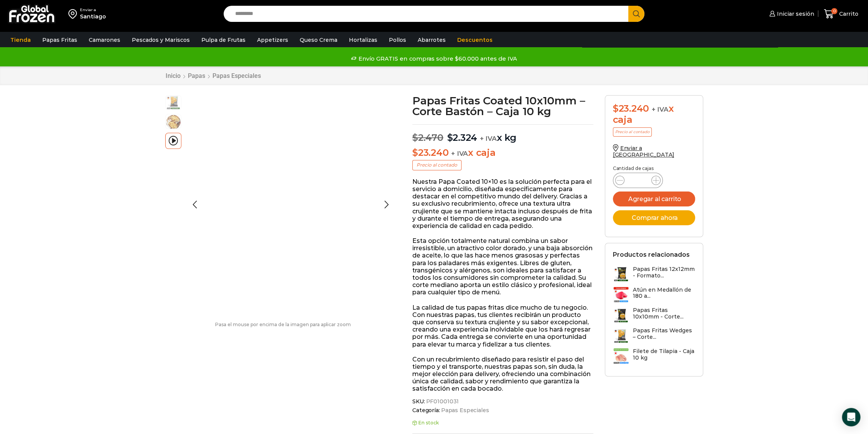  What do you see at coordinates (654, 356) in the screenshot?
I see `a: Filete de Tilapia - Caja 10 kg` at bounding box center [654, 356].